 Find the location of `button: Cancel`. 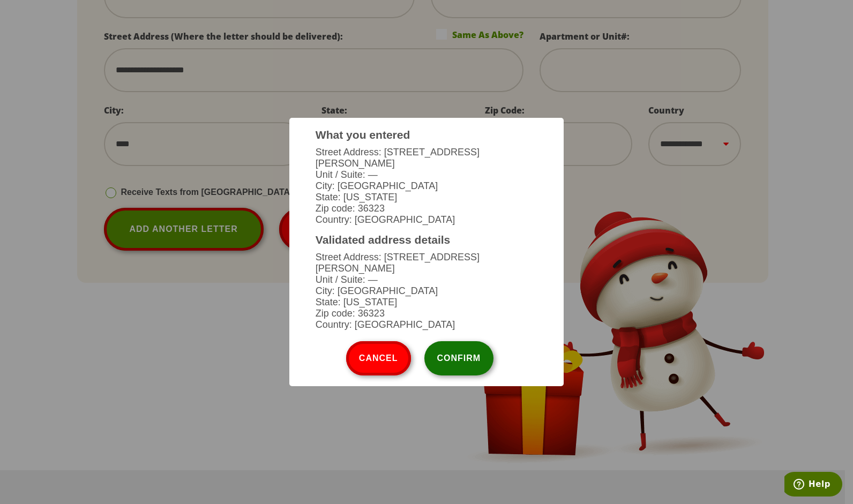

button: Cancel is located at coordinates (378, 358).